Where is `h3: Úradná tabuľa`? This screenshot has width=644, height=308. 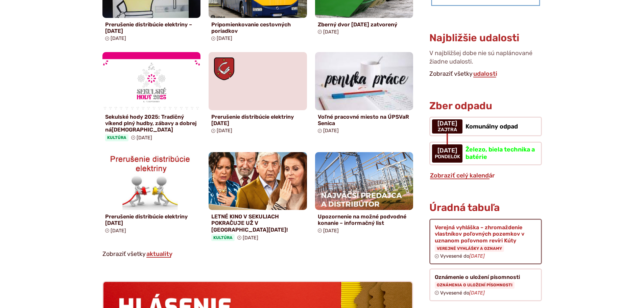 h3: Úradná tabuľa is located at coordinates (465, 207).